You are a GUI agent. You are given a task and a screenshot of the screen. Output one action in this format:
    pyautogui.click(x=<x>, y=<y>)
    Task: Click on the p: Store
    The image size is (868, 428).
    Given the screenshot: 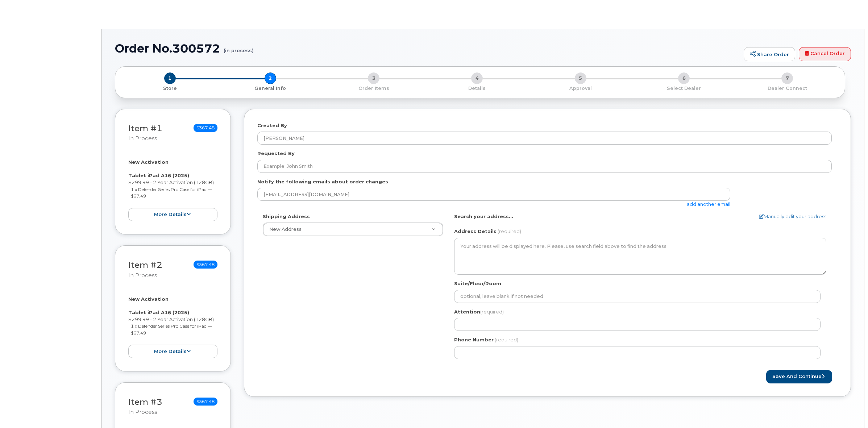 What is the action you would take?
    pyautogui.click(x=170, y=88)
    